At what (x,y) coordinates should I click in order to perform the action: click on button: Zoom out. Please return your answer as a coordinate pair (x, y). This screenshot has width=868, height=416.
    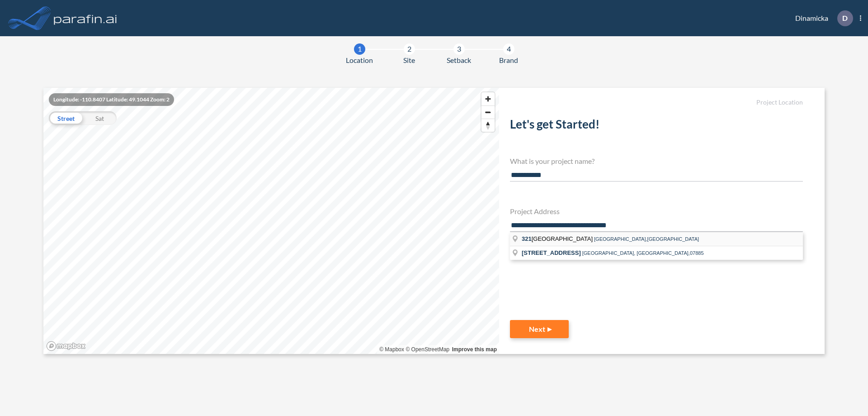
    Looking at the image, I should click on (488, 112).